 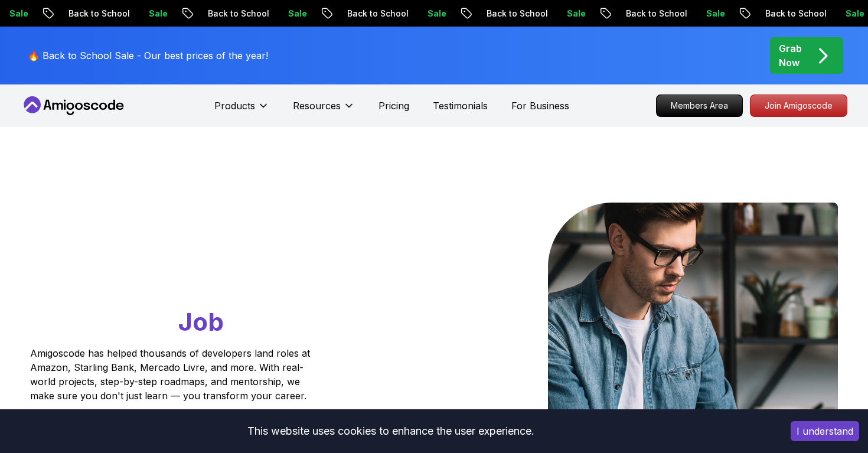 What do you see at coordinates (200, 322) in the screenshot?
I see `span: Job` at bounding box center [200, 322].